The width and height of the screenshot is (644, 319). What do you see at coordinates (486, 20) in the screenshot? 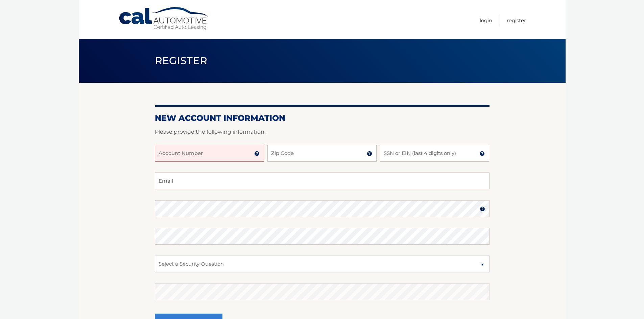
I see `a: Login` at bounding box center [486, 20].